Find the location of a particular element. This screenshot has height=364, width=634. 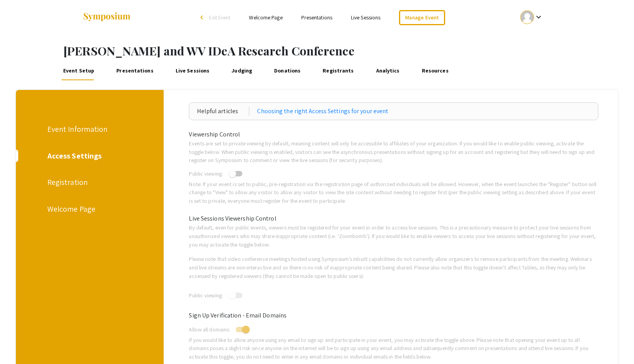

mat-icon: Expand account dropdown is located at coordinates (539, 17).